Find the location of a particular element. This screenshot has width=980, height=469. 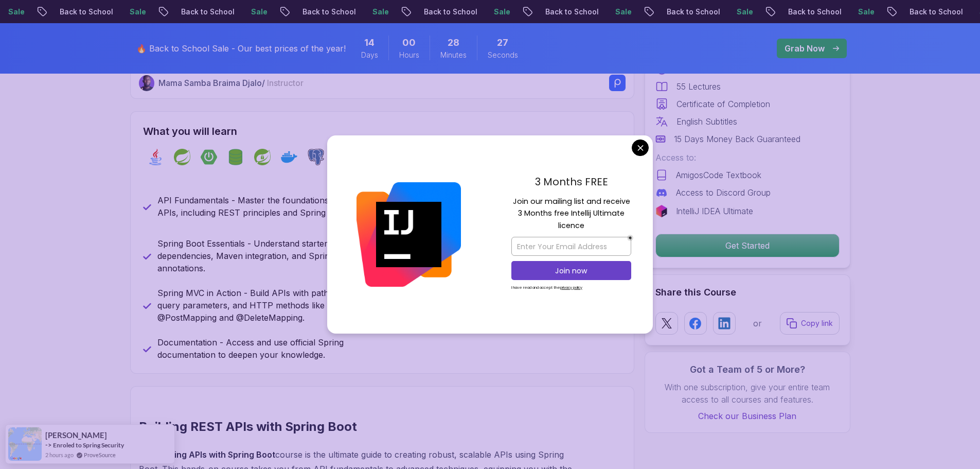

p: AmigosCode Textbook is located at coordinates (718, 175).